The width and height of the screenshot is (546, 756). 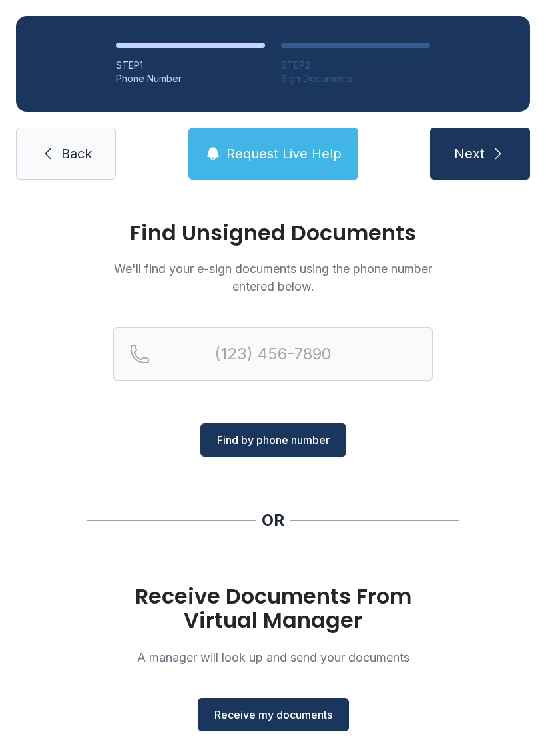 What do you see at coordinates (273, 354) in the screenshot?
I see `input: Reservation phone number` at bounding box center [273, 354].